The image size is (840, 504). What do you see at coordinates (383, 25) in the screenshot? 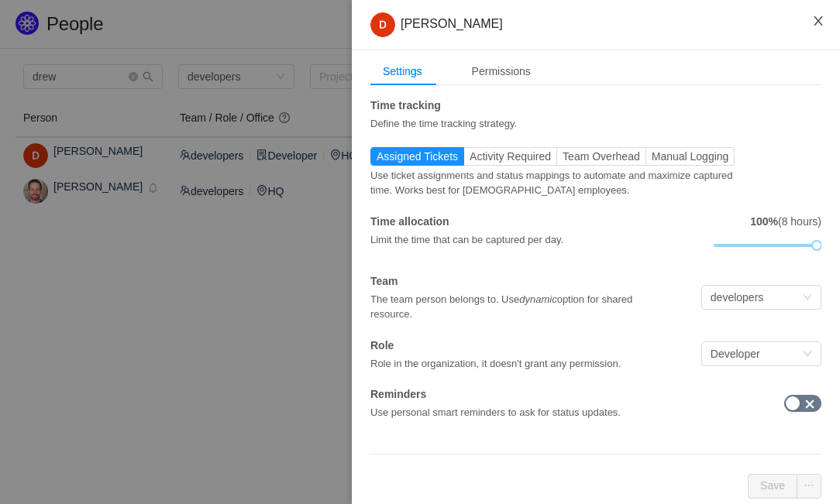
I see `img: D-1.png` at bounding box center [383, 25].